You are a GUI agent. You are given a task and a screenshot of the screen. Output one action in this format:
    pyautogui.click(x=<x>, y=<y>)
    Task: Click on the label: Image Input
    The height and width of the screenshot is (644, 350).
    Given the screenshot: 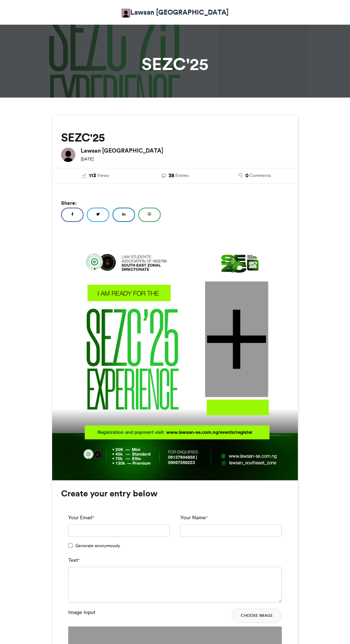 What is the action you would take?
    pyautogui.click(x=82, y=612)
    